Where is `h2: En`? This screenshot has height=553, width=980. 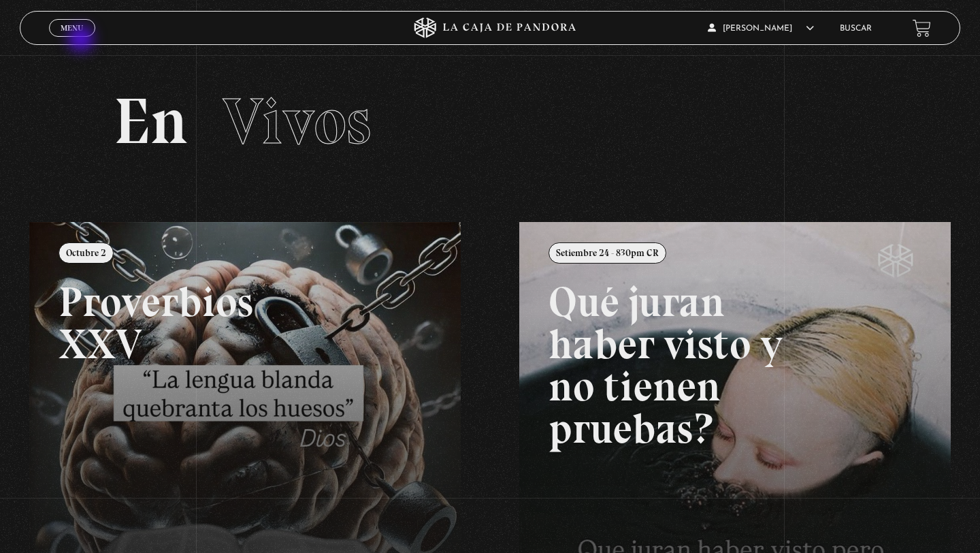 h2: En is located at coordinates (490, 121).